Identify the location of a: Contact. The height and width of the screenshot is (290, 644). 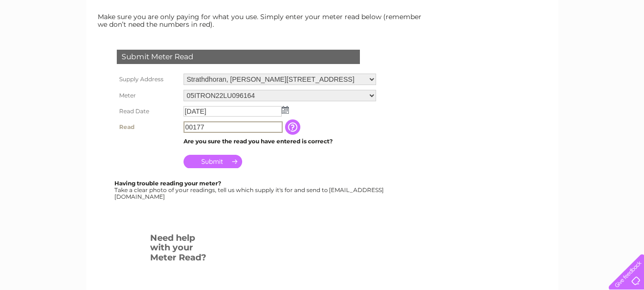
(592, 44).